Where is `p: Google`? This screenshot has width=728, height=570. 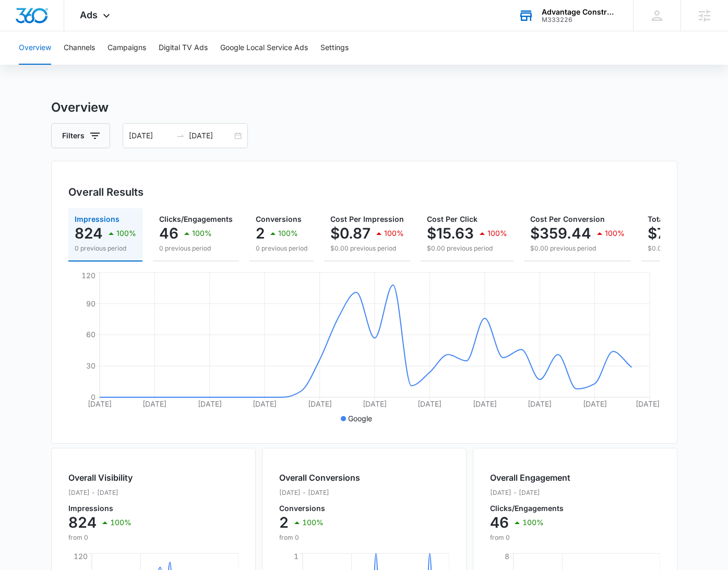
p: Google is located at coordinates (360, 418).